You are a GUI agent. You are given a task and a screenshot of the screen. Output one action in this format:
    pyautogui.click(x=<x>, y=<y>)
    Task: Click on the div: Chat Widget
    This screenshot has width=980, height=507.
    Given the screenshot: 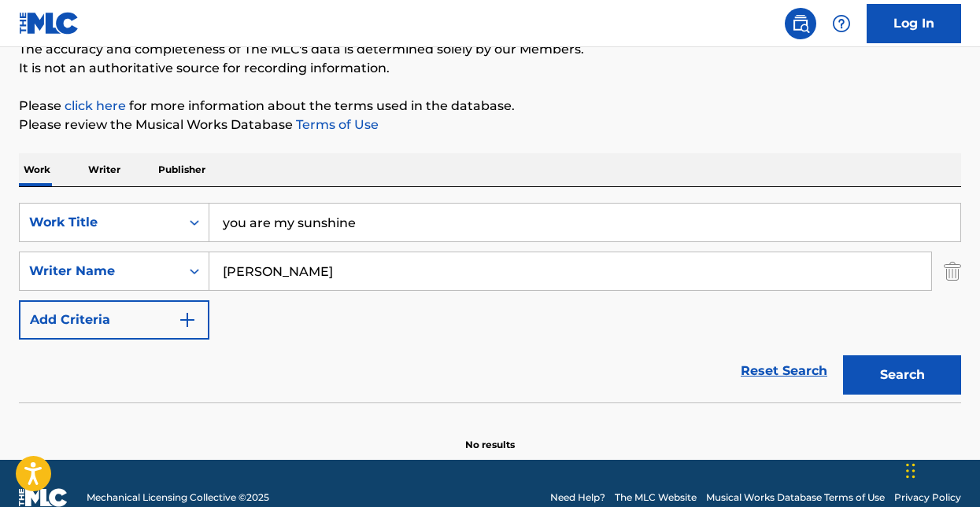 What is the action you would take?
    pyautogui.click(x=941, y=470)
    